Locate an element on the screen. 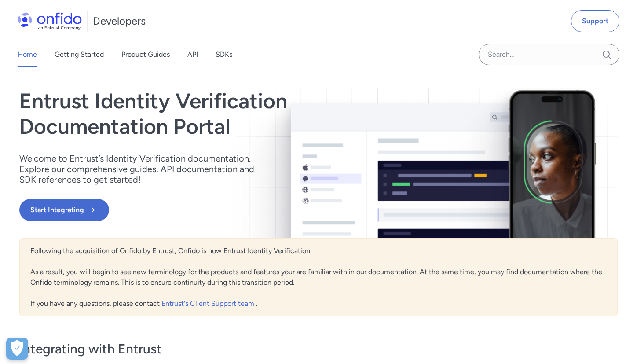  a: Support is located at coordinates (595, 21).